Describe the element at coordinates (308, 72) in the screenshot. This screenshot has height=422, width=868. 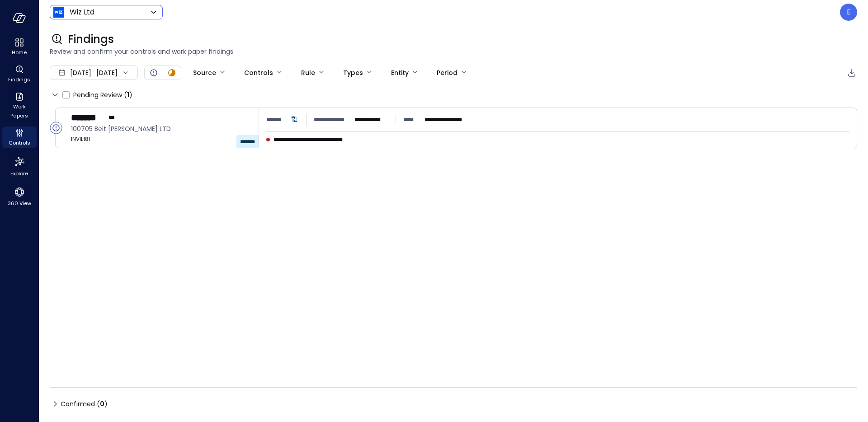
I see `div: Rule` at that location.